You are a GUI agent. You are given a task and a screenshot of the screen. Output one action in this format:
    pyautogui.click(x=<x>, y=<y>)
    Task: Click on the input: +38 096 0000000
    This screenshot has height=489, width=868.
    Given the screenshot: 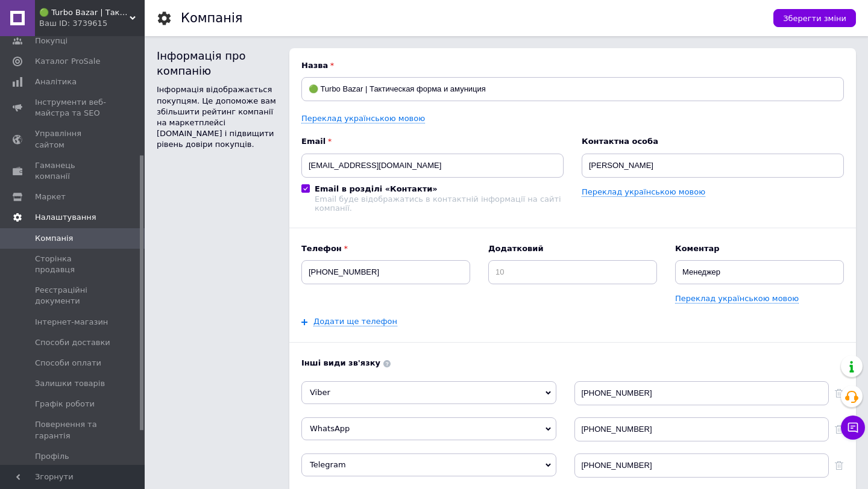 What is the action you would take?
    pyautogui.click(x=386, y=272)
    